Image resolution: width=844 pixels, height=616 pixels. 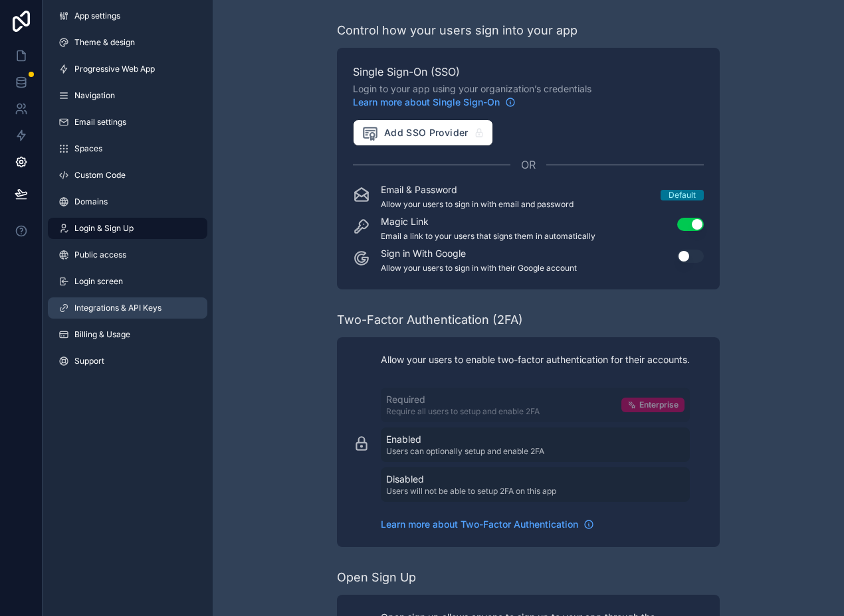 What do you see at coordinates (463, 412) in the screenshot?
I see `p: Require all users to setup and enable 2FA` at bounding box center [463, 412].